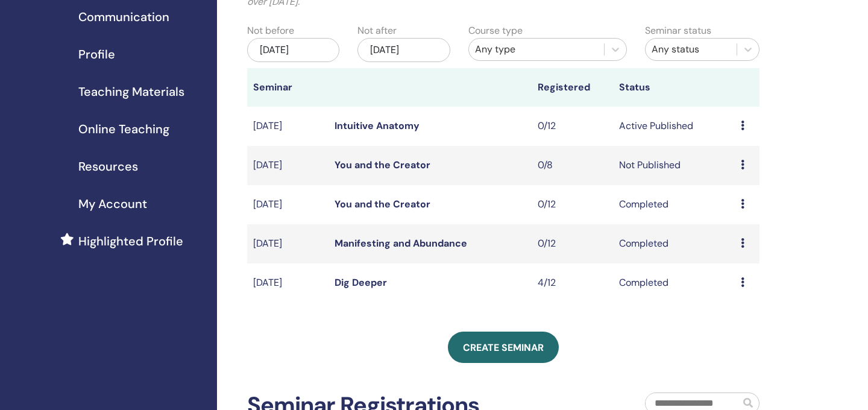 The width and height of the screenshot is (868, 410). What do you see at coordinates (271, 31) in the screenshot?
I see `label: Not before` at bounding box center [271, 31].